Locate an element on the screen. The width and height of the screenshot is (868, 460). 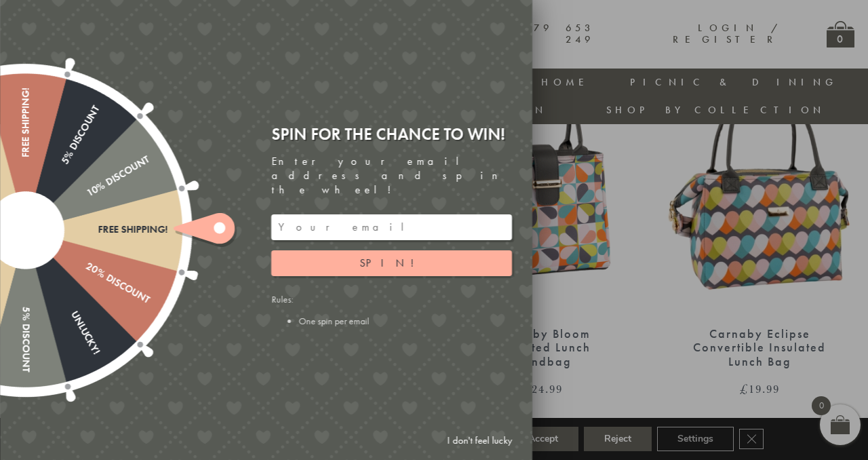
div: 10% Discount is located at coordinates (87, 195).